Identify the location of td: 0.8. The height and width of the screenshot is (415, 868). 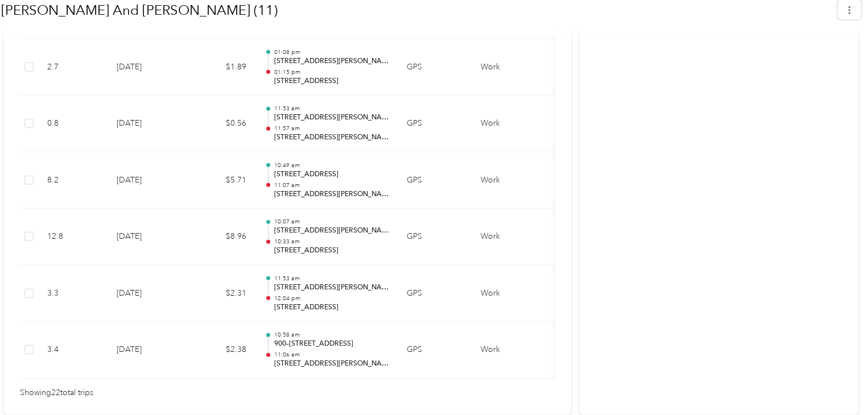
(73, 124).